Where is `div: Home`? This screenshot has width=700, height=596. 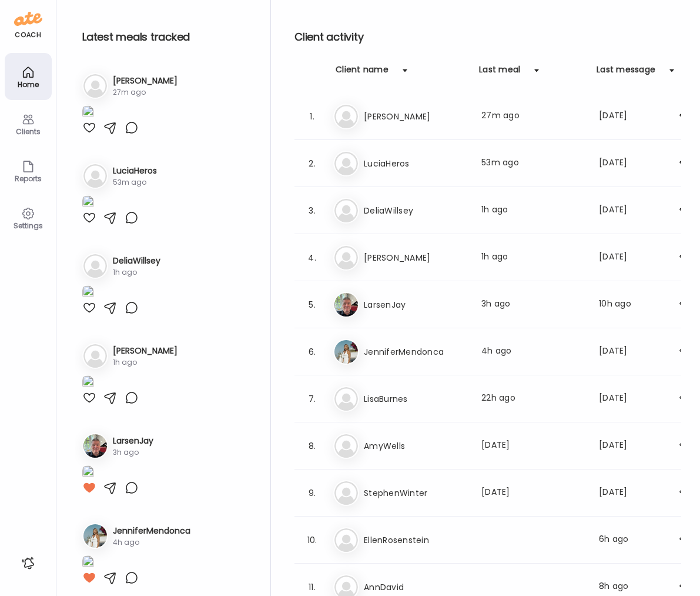
div: Home is located at coordinates (28, 84).